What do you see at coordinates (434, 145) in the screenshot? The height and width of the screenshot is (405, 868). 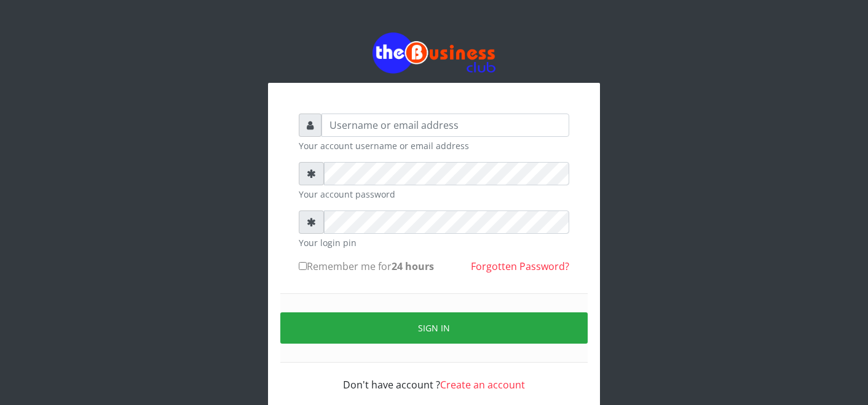 I see `small: Your account username or email address` at bounding box center [434, 145].